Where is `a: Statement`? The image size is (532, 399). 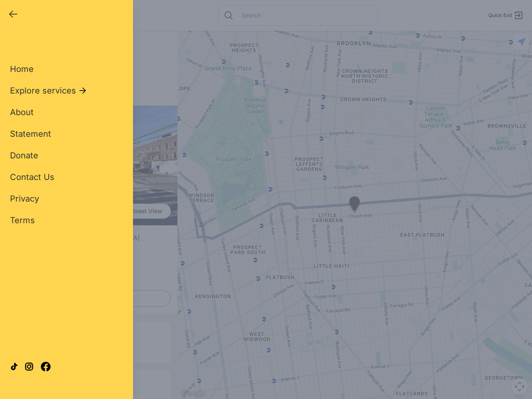 a: Statement is located at coordinates (30, 134).